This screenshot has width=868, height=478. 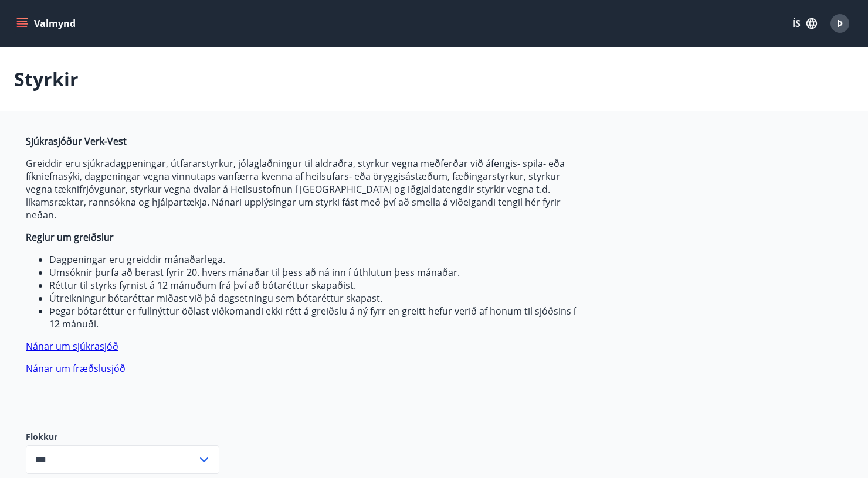 What do you see at coordinates (70, 237) in the screenshot?
I see `strong: Reglur um greiðslur` at bounding box center [70, 237].